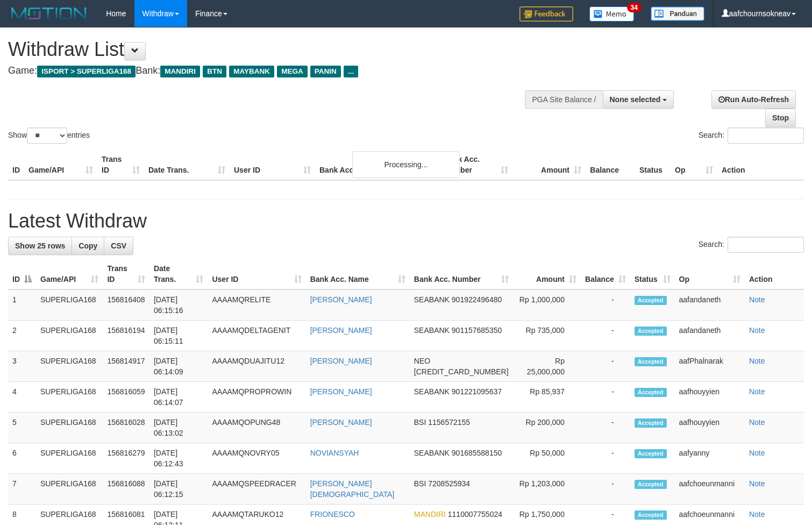 Image resolution: width=812 pixels, height=525 pixels. What do you see at coordinates (430, 515) in the screenshot?
I see `span: MANDIRI` at bounding box center [430, 515].